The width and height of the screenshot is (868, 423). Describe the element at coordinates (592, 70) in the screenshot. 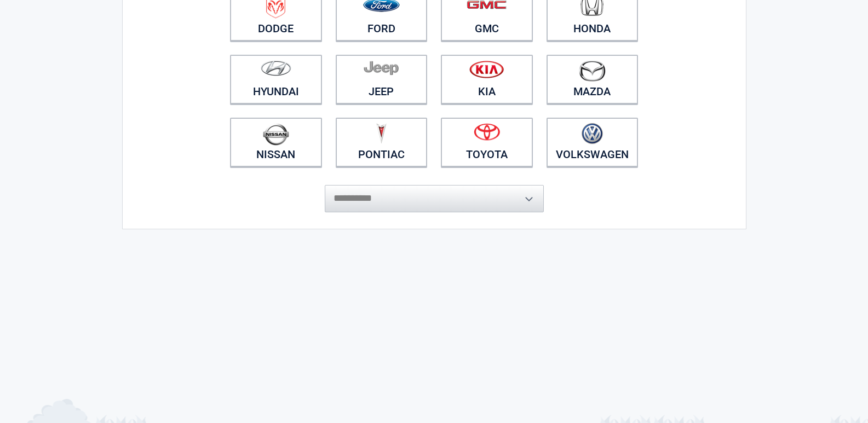

I see `img: mazda` at that location.